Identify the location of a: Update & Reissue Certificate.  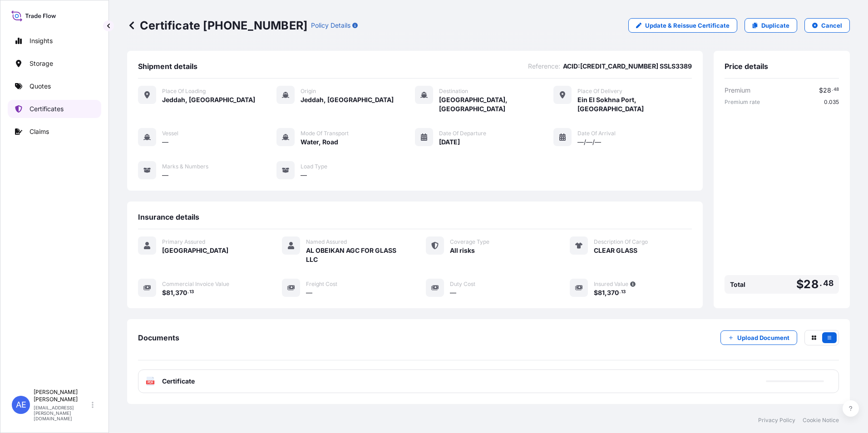
(682, 25).